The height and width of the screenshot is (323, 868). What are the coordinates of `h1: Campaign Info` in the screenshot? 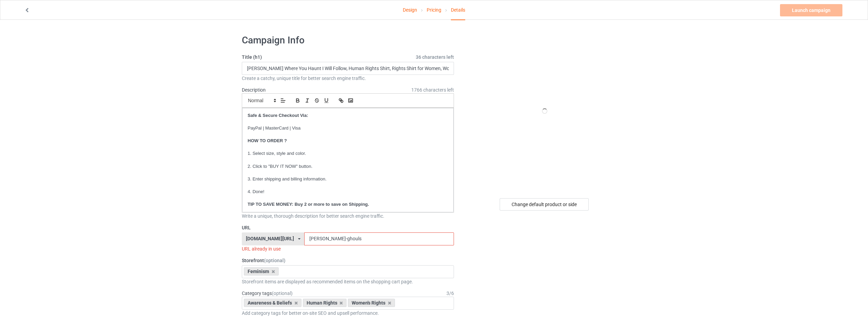 It's located at (348, 40).